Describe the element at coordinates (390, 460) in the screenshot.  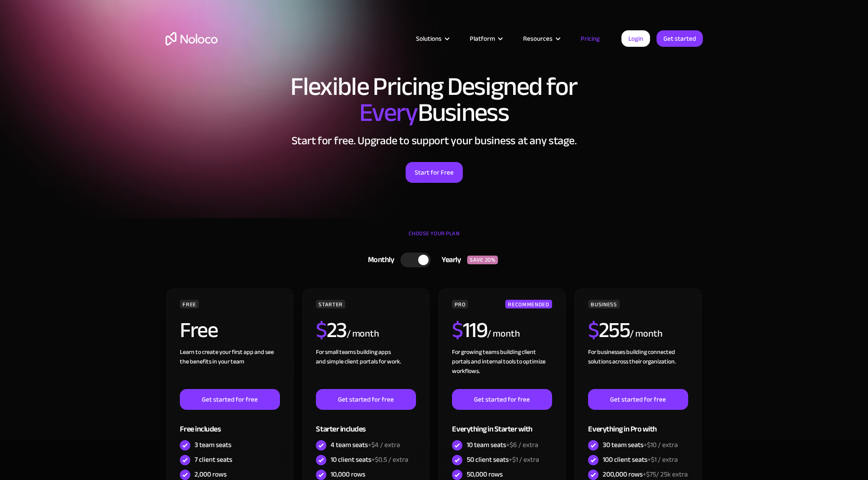
I see `span: +$0.5 / extra` at that location.